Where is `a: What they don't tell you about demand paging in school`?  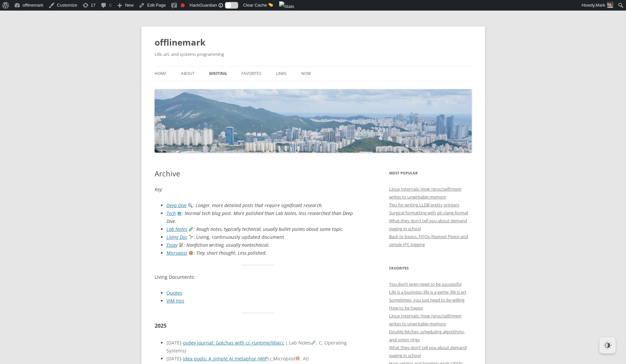 a: What they don't tell you about demand paging in school is located at coordinates (428, 225).